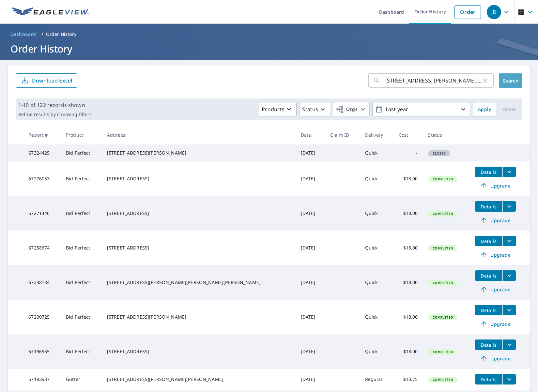  What do you see at coordinates (342, 135) in the screenshot?
I see `th: Claim ID` at bounding box center [342, 135].